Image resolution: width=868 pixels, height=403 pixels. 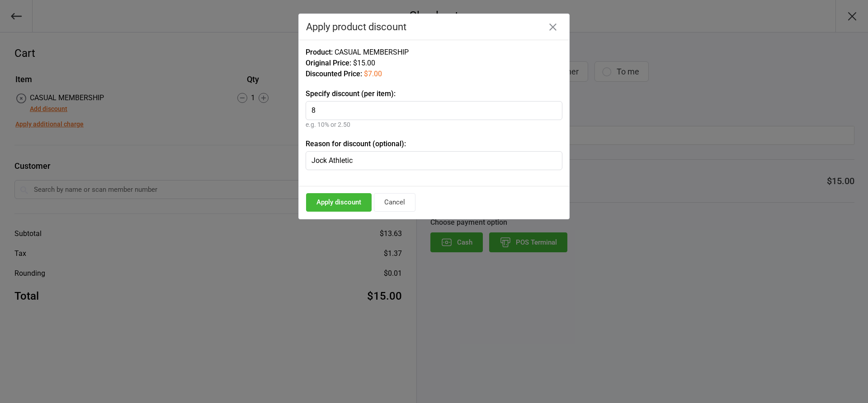 I want to click on label: Specify discount (per item):, so click(x=434, y=94).